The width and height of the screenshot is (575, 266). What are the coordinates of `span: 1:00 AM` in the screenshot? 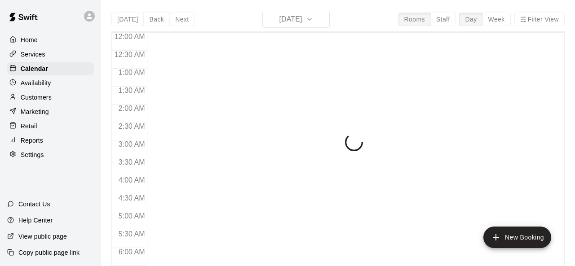 It's located at (132, 72).